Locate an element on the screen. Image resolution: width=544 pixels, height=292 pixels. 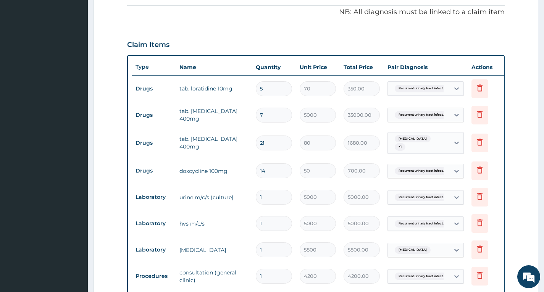
span: We're online! is located at coordinates (75, 135).